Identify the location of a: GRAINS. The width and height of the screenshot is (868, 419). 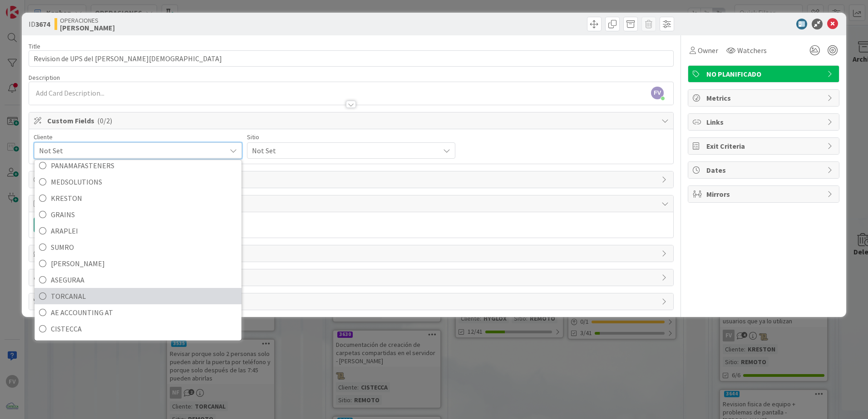
(138, 214).